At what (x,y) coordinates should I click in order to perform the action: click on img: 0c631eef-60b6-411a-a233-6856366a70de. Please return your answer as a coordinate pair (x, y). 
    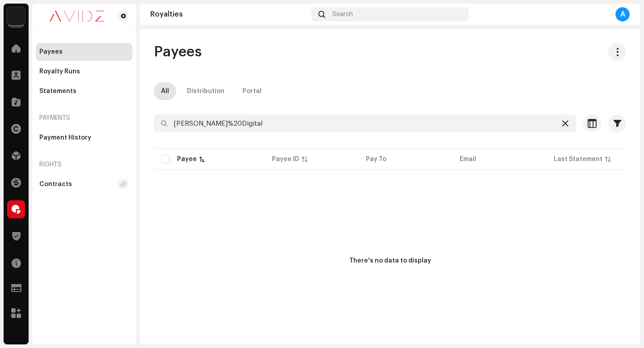
    Looking at the image, I should click on (77, 16).